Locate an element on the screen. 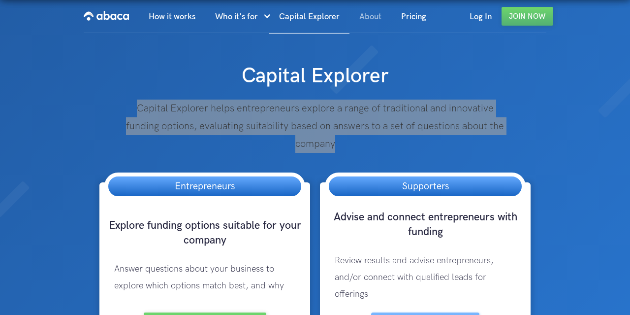  p: Answer questions about your business to explore which options match best, and why is located at coordinates (205, 277).